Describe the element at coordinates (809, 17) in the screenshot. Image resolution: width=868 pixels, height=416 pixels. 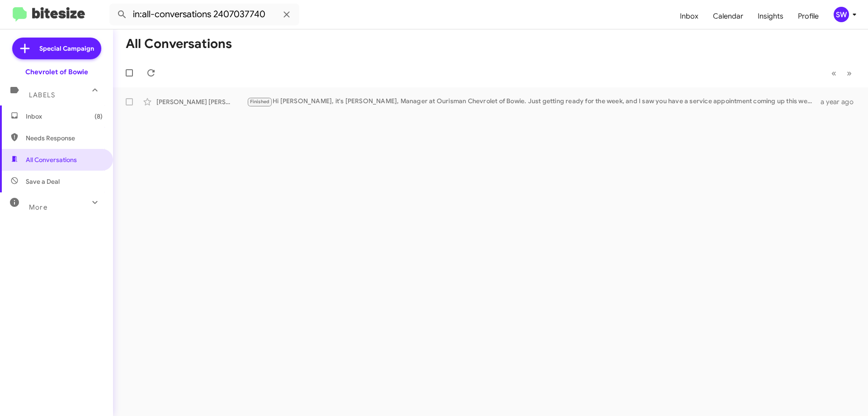
I see `a: Profile` at that location.